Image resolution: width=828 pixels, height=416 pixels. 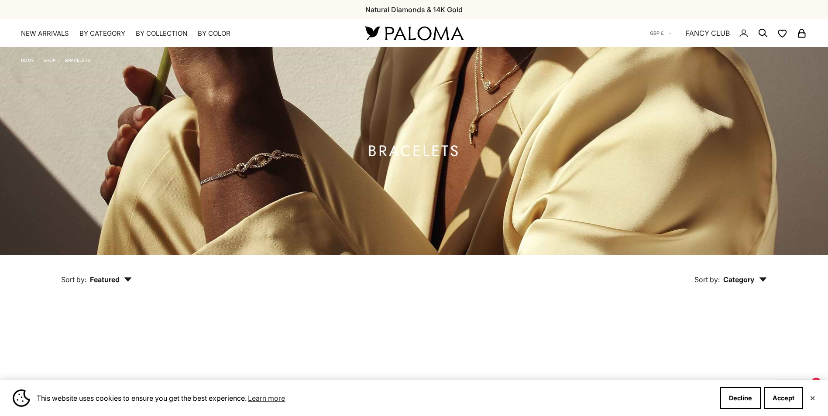 What do you see at coordinates (55, 59) in the screenshot?
I see `nav: Breadcrumb` at bounding box center [55, 59].